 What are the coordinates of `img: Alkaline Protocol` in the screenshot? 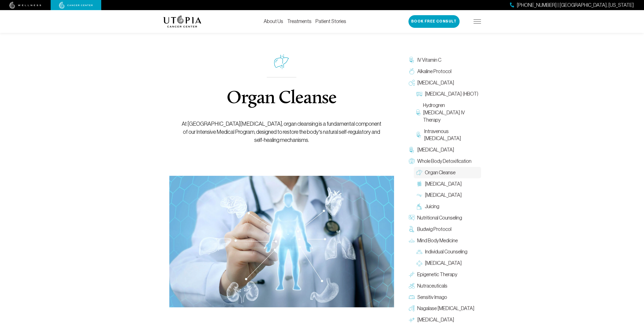 It's located at (412, 71).